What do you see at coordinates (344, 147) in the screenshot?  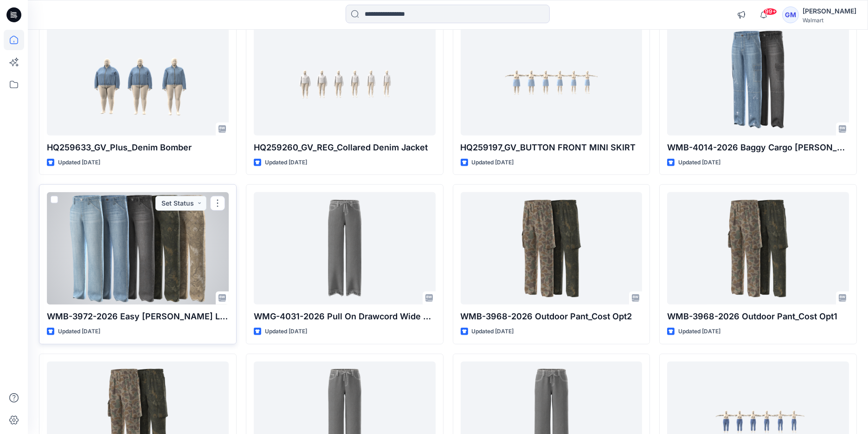 I see `p: HQ259260_GV_REG_Collared Denim Jacket` at bounding box center [344, 147].